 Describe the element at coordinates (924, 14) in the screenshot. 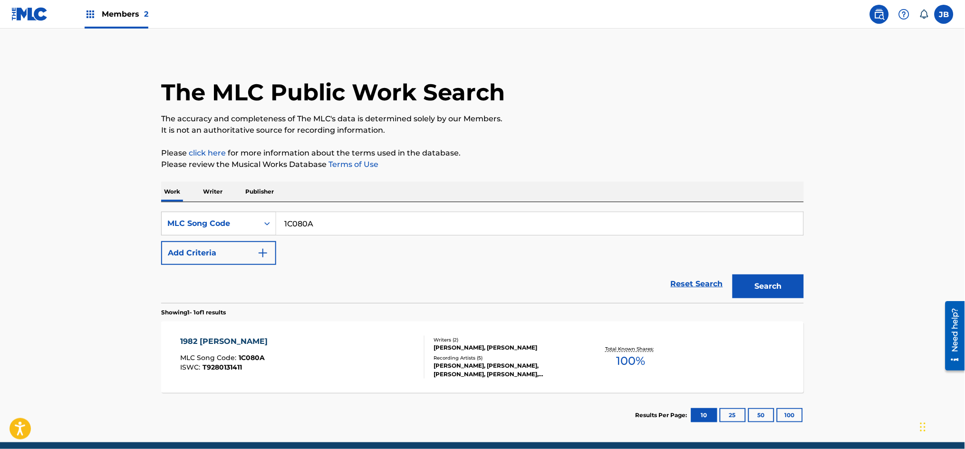

I see `div: Notifications` at that location.